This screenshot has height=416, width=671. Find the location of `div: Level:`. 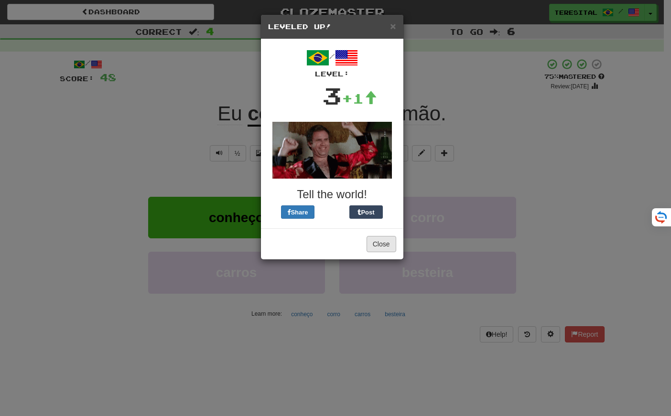

div: Level: is located at coordinates (332, 74).